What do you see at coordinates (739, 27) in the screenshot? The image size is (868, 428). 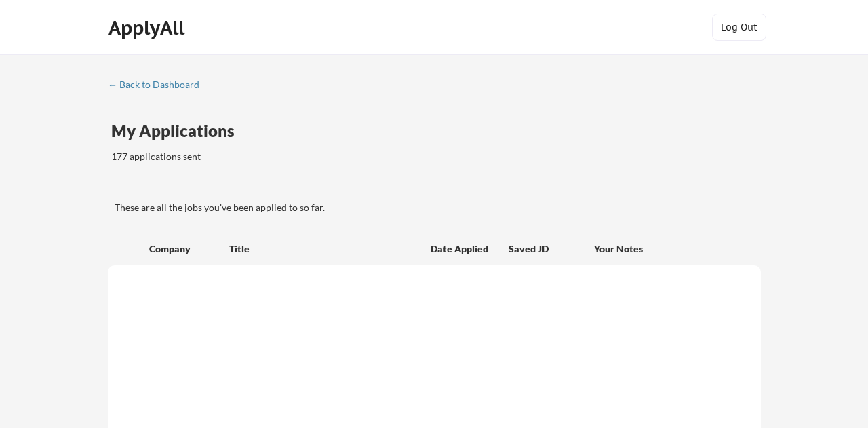 I see `button: Log Out` at bounding box center [739, 27].